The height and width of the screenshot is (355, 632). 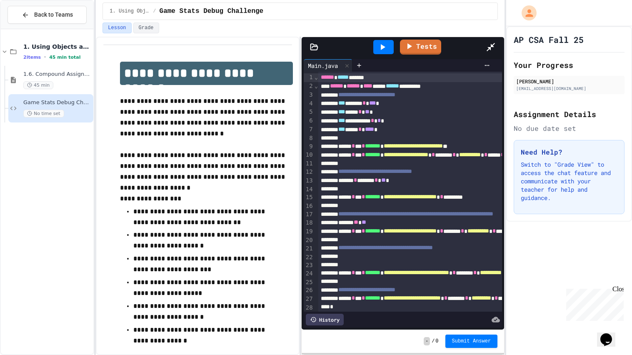 I want to click on span: 2 items, so click(x=32, y=57).